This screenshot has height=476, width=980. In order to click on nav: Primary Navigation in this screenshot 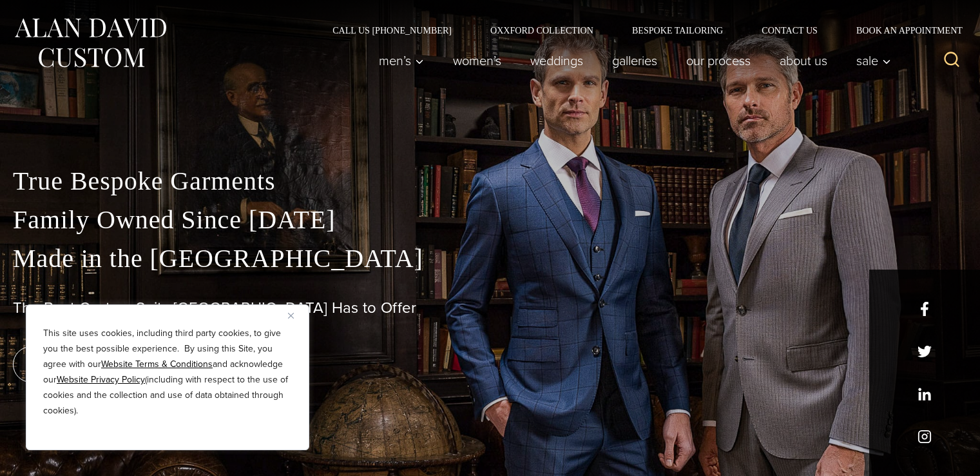, I will do `click(631, 61)`.